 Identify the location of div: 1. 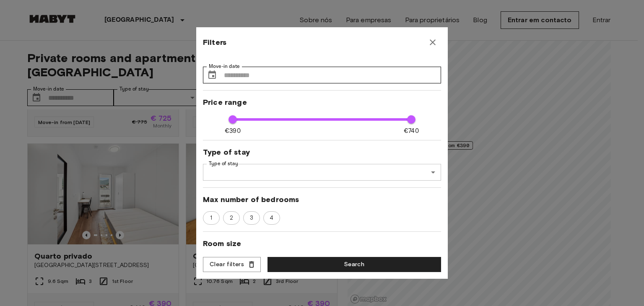
(211, 218).